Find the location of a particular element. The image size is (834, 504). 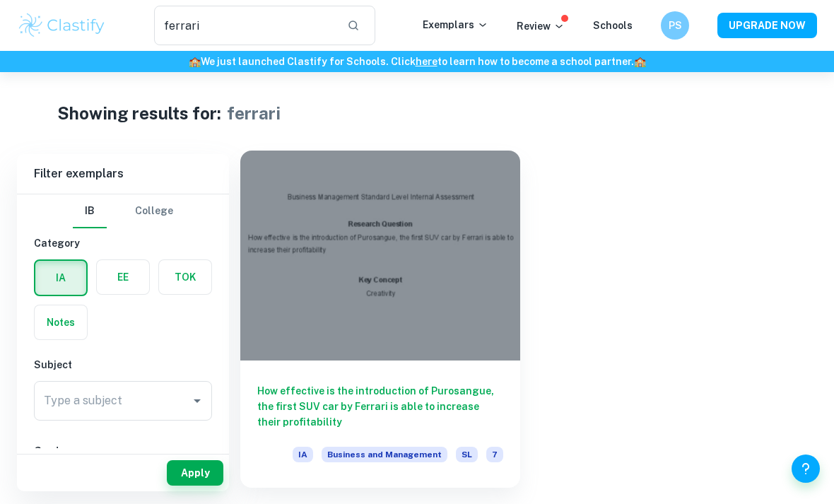

button: Help and Feedback is located at coordinates (806, 468).